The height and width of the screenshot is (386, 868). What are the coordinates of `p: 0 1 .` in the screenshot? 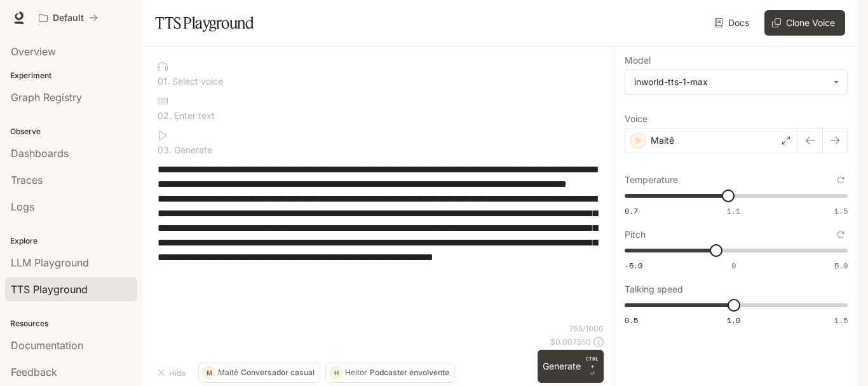 It's located at (163, 82).